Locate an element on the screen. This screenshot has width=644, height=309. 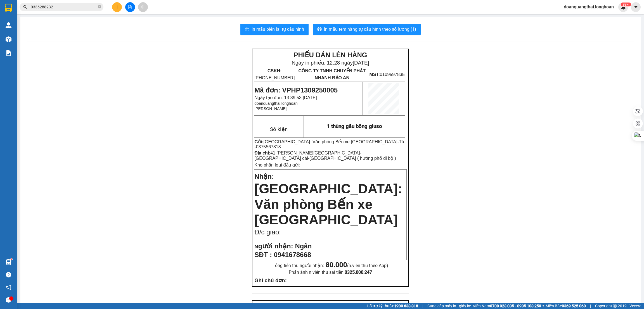
sup: 506 is located at coordinates (626, 4).